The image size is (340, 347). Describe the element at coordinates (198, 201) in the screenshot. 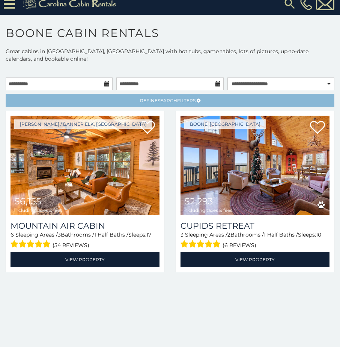

I see `span: $2,293` at that location.